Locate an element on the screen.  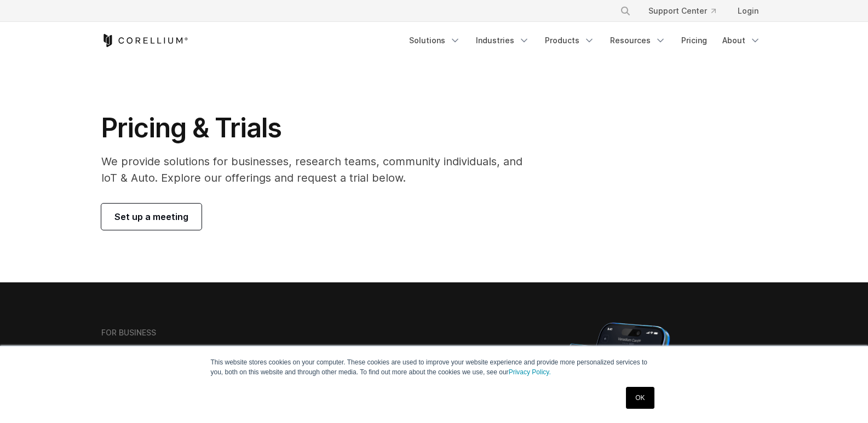
span: Set up a meeting is located at coordinates (151, 216).